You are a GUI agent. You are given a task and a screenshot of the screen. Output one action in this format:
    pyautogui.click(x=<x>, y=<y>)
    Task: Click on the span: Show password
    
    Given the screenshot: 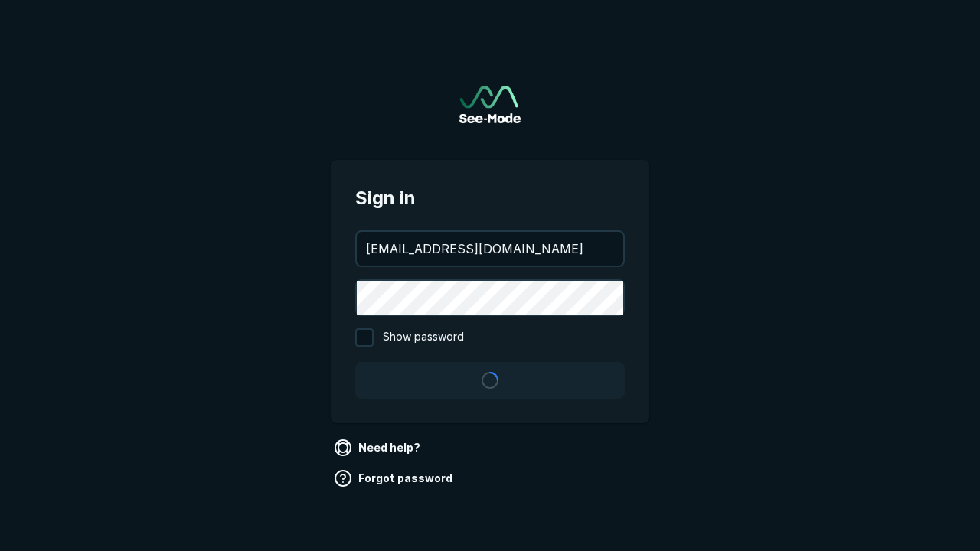 What is the action you would take?
    pyautogui.click(x=423, y=338)
    